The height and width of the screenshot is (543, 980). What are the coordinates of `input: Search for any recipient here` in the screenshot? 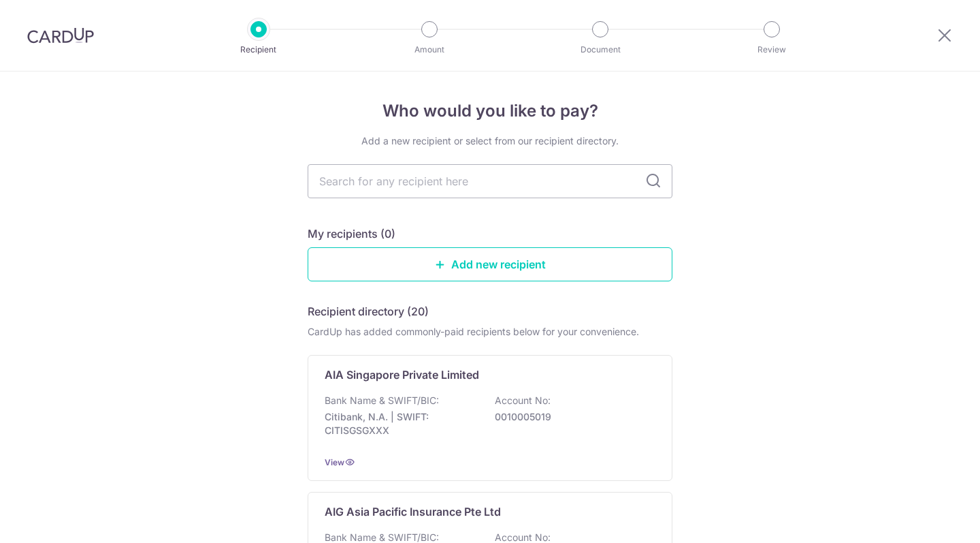 It's located at (490, 181).